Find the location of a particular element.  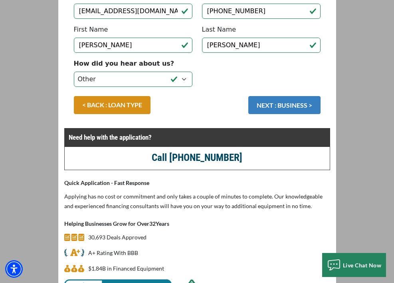

label: Last Name is located at coordinates (219, 30).